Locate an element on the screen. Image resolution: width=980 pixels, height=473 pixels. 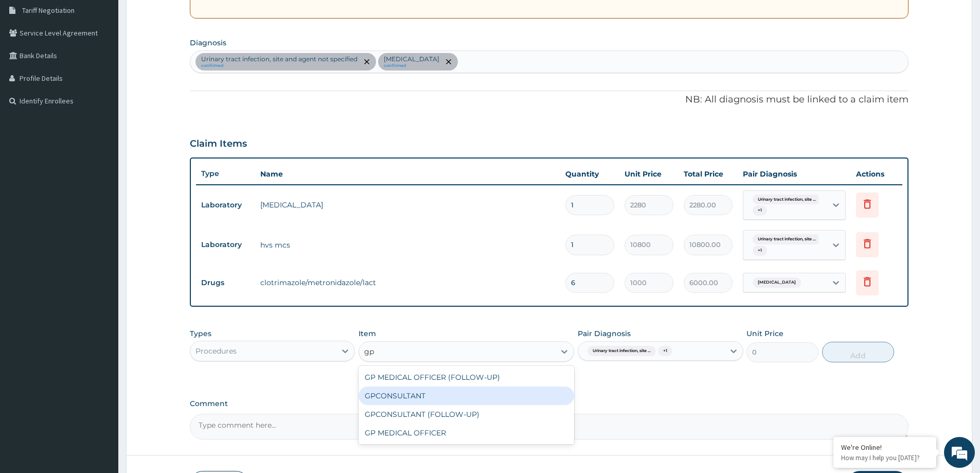
div: Procedures is located at coordinates (216, 351).